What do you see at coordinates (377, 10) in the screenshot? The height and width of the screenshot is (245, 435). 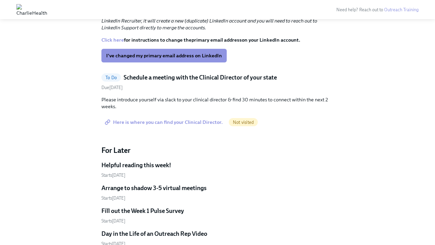 I see `span: Need help? Reach out to` at bounding box center [377, 10].